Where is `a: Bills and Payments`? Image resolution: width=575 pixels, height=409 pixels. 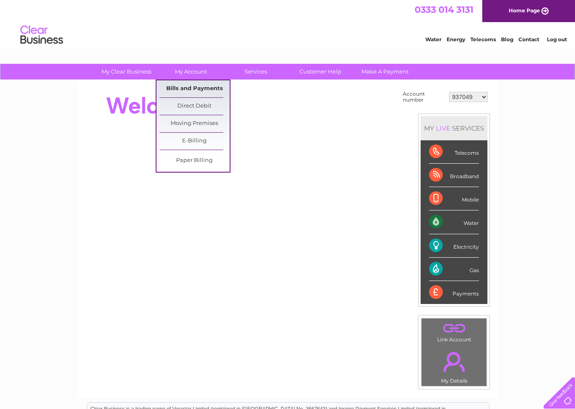 a: Bills and Payments is located at coordinates (194, 89).